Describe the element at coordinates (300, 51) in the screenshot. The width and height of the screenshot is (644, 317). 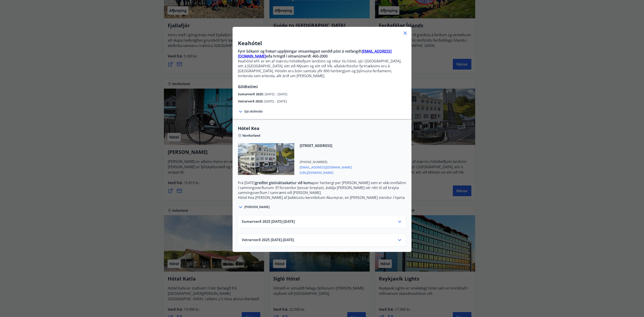
I see `strong: Fyrir bókanir og frekari upplýsingar vinsamlegast sendið póst á netfangið:` at that location.